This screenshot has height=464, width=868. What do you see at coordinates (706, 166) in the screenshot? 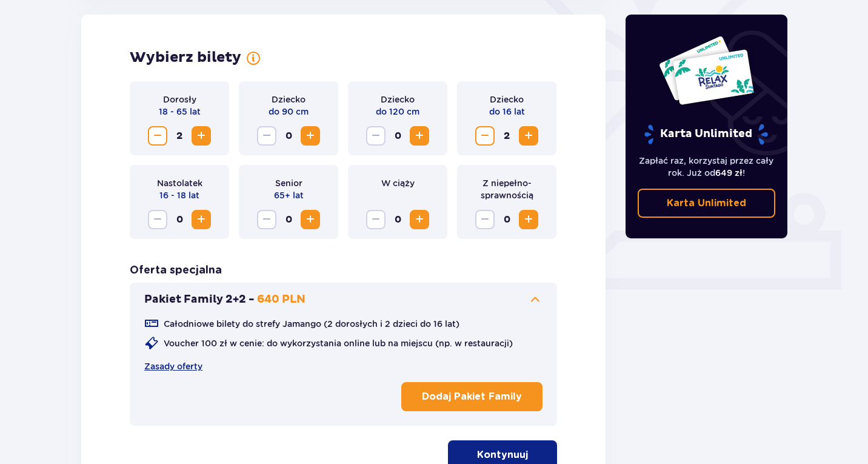
I see `p: Zapłać raz, korzystaj przez cały rok. Już od !` at bounding box center [706, 166].